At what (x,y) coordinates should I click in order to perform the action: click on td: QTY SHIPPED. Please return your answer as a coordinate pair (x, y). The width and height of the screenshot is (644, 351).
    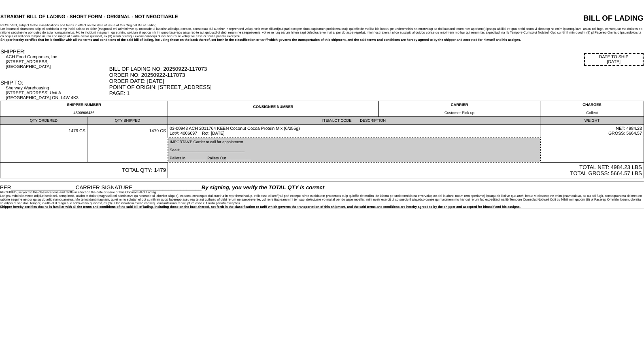
    Looking at the image, I should click on (127, 121).